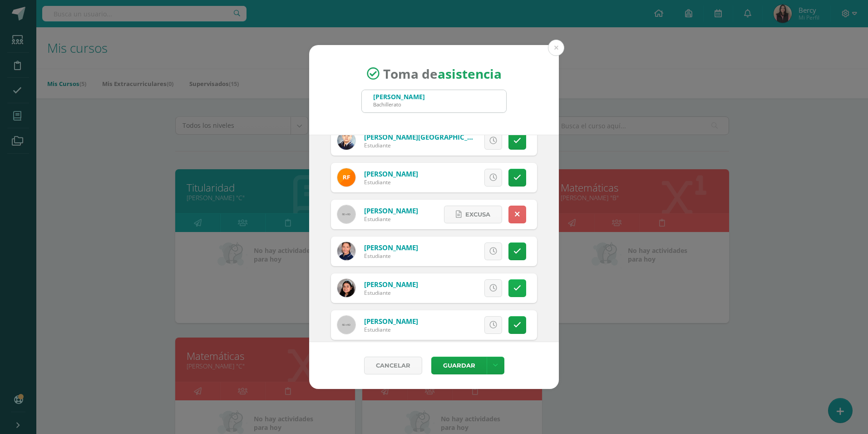  Describe the element at coordinates (346, 288) in the screenshot. I see `img: 920226f9f3e4c0ddff230ef4abeaab2e.png` at that location.